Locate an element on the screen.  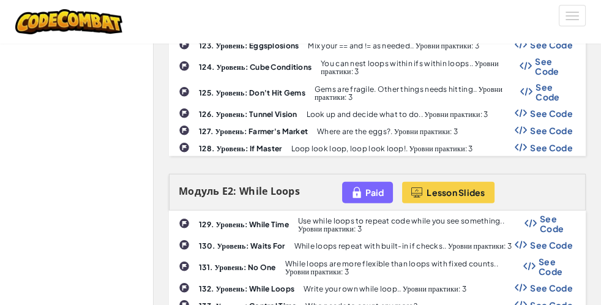
p: While loops repeat with built-in if checks.. Уровни практики: 3 is located at coordinates (402, 245).